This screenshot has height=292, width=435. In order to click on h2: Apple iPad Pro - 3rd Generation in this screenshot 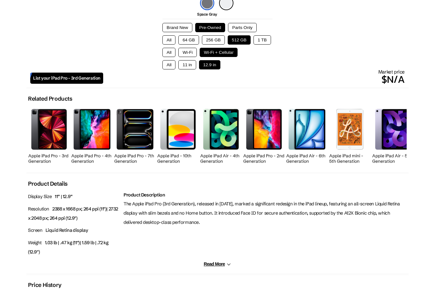, I will do `click(49, 159)`.